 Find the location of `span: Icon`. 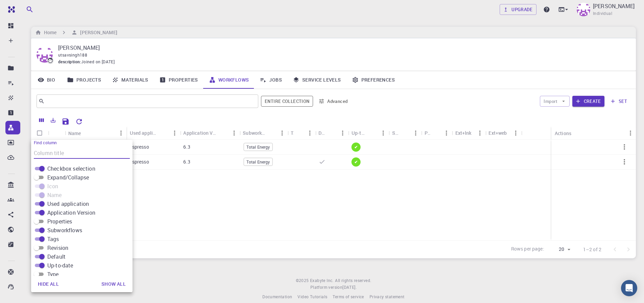

span: Icon is located at coordinates (53, 186).